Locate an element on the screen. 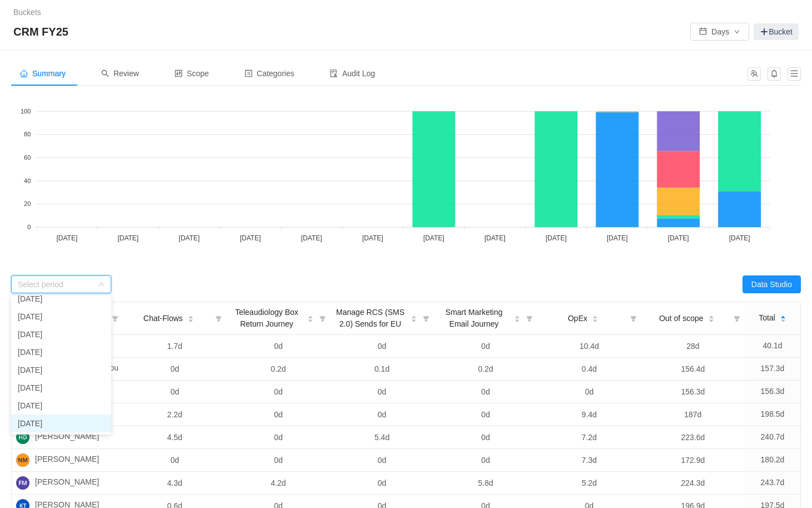  span: Summary is located at coordinates (43, 74).